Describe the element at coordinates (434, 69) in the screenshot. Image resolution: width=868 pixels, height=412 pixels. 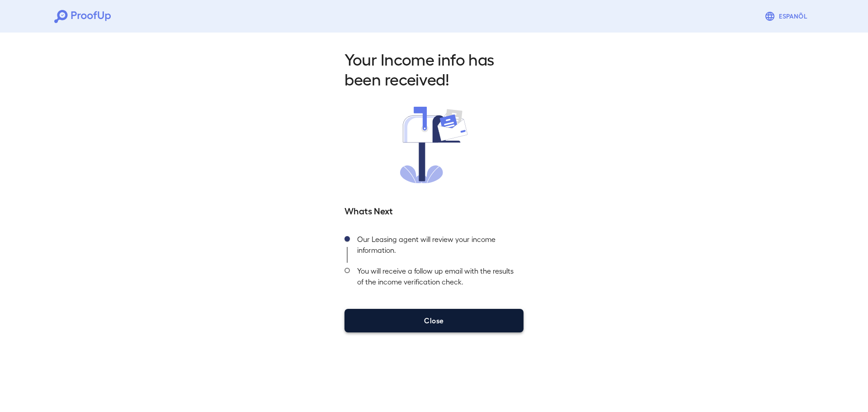
I see `h2: Your Income info has been received!` at that location.